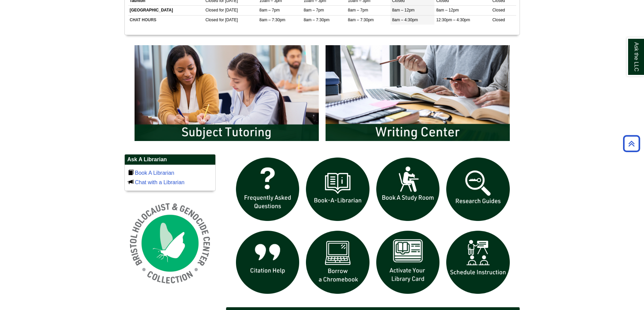 Image resolution: width=644 pixels, height=310 pixels. Describe the element at coordinates (338, 189) in the screenshot. I see `img: Book a Librarian icon links to book a librarian web page` at that location.